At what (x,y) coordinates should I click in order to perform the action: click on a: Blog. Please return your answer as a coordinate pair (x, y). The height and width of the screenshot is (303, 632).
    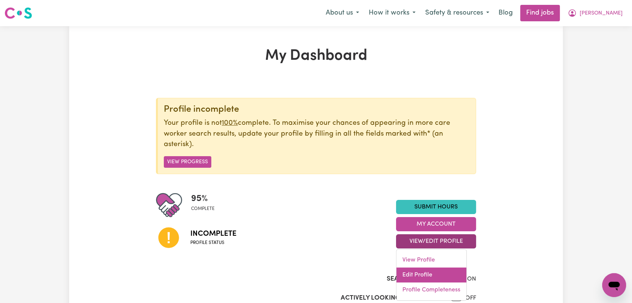
    Looking at the image, I should click on (506, 13).